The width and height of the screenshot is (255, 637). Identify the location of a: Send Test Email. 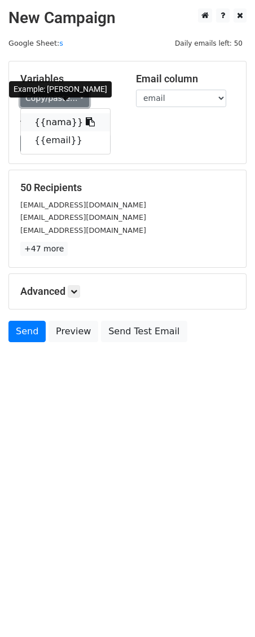
(144, 331).